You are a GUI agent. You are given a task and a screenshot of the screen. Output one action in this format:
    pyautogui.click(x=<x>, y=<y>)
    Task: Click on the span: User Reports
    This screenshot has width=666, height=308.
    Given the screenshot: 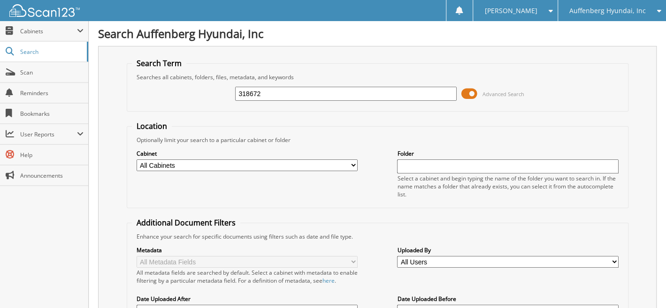 What is the action you would take?
    pyautogui.click(x=48, y=134)
    